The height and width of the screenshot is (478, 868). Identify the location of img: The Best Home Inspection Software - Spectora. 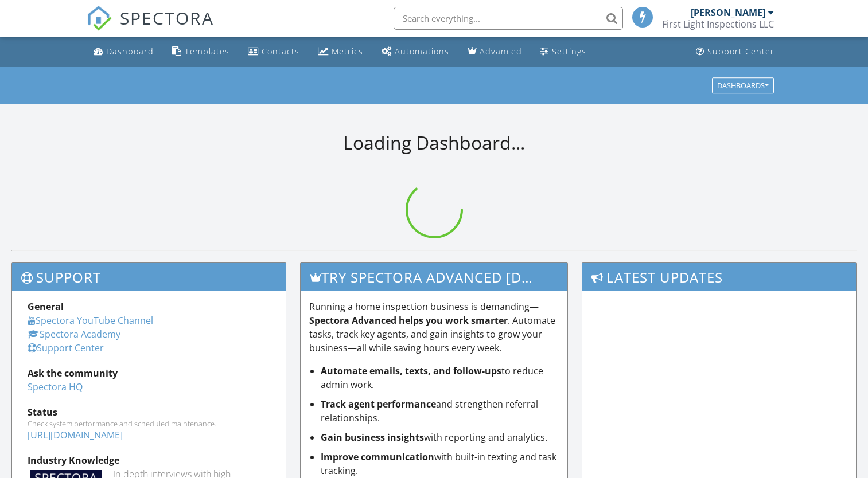
(99, 18).